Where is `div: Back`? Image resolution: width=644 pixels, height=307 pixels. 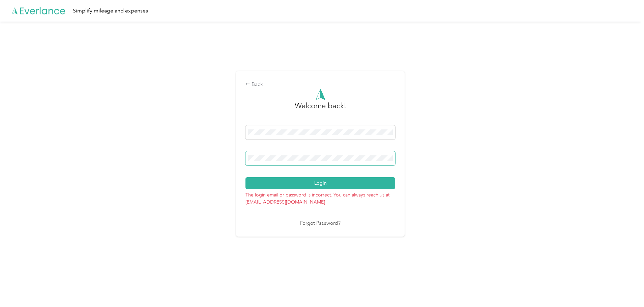 div: Back is located at coordinates (320, 84).